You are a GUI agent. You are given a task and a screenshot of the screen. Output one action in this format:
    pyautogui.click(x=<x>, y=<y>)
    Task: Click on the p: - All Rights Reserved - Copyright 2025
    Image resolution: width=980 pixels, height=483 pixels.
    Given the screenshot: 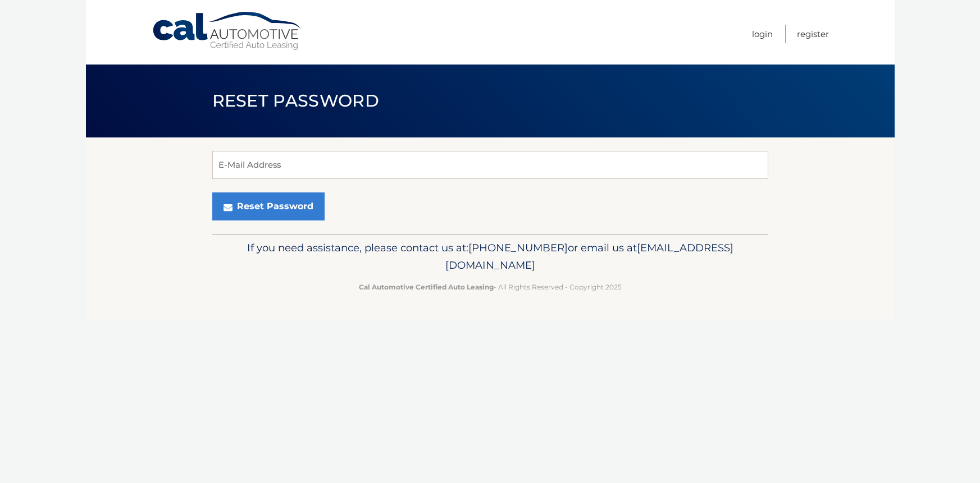 What is the action you would take?
    pyautogui.click(x=490, y=287)
    